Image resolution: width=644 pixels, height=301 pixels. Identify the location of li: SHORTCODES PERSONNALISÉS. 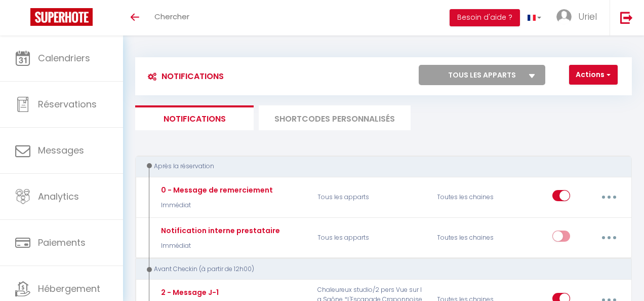
(334, 117).